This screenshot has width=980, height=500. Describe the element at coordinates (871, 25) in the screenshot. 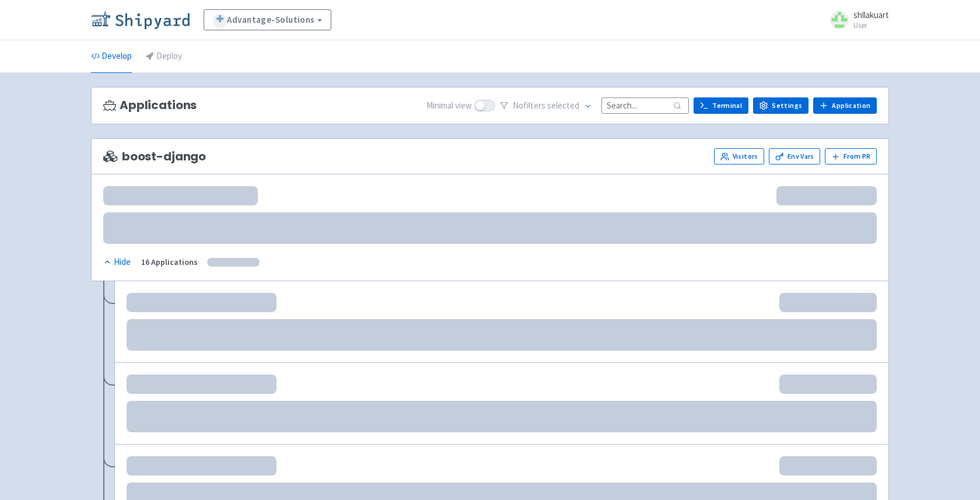

I see `small: User` at that location.